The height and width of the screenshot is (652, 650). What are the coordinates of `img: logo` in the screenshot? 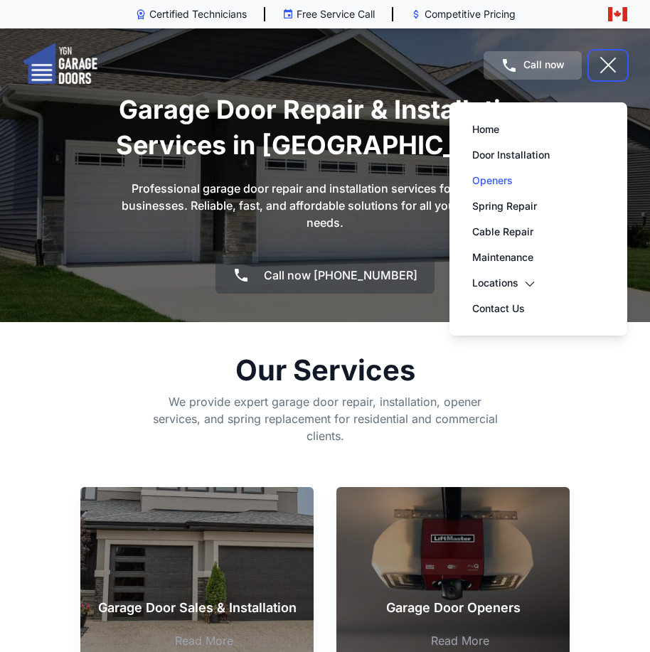 It's located at (60, 65).